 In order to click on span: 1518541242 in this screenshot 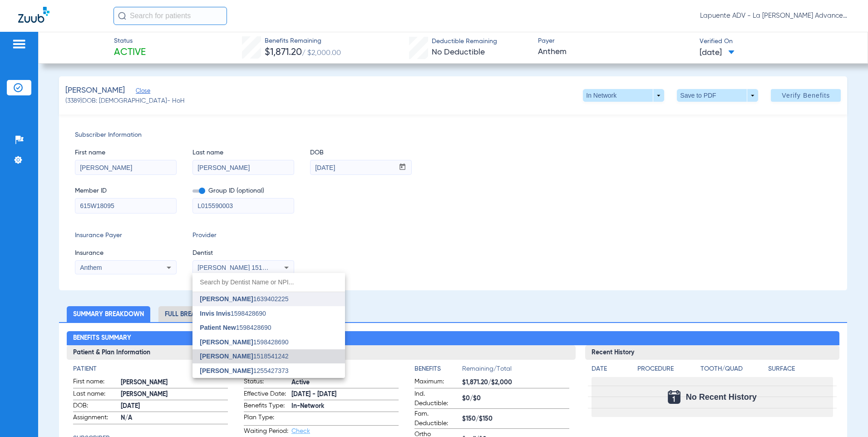, I will do `click(244, 356)`.